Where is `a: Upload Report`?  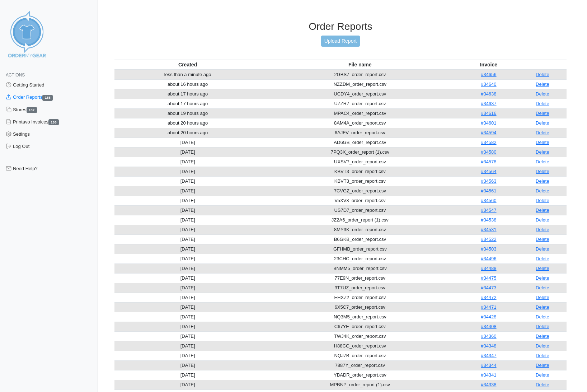 a: Upload Report is located at coordinates (341, 41).